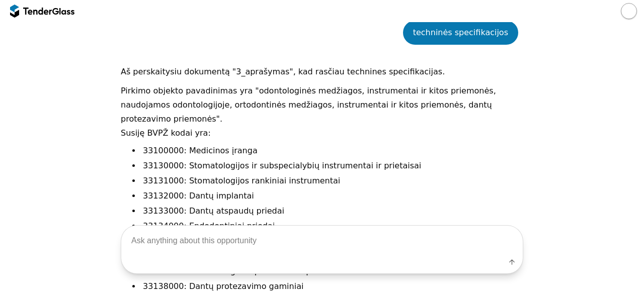  What do you see at coordinates (460, 33) in the screenshot?
I see `div: techninės specifikacijos` at bounding box center [460, 33].